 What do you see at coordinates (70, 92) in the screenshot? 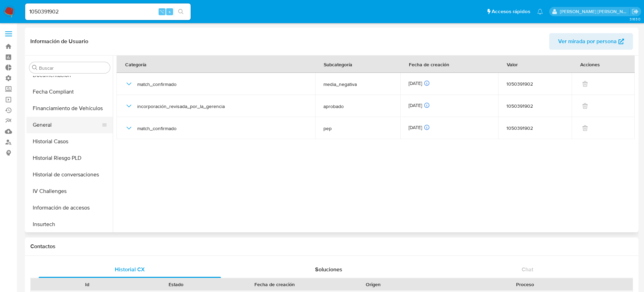
I see `button: Fecha Compliant` at bounding box center [70, 92].